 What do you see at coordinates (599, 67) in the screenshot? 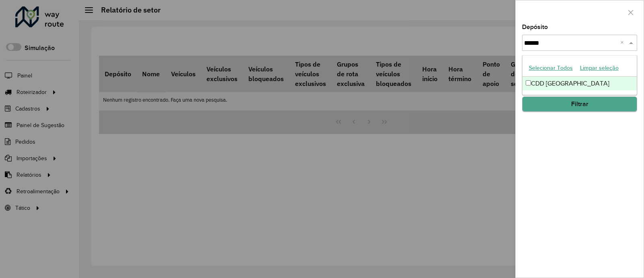
I see `button: Limpar seleção` at bounding box center [599, 67].